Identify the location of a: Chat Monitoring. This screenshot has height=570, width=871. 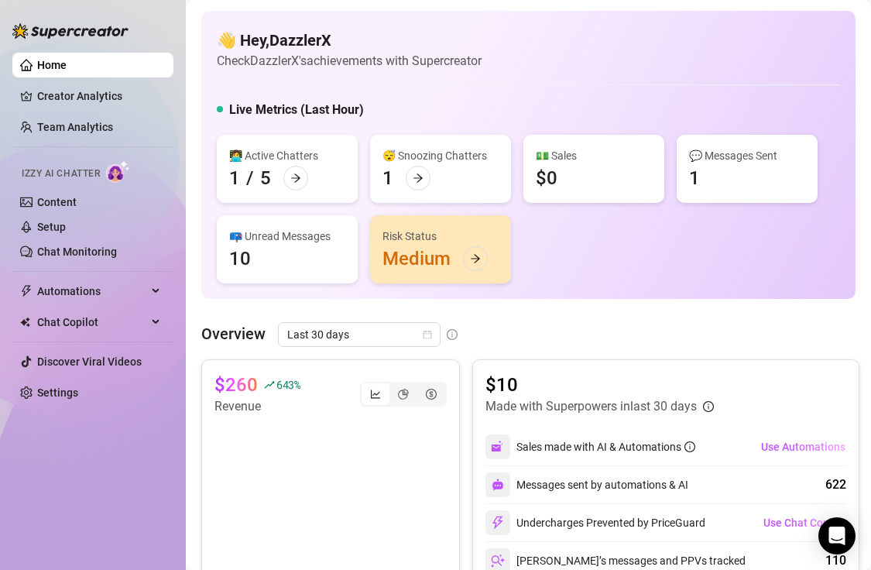
(77, 252).